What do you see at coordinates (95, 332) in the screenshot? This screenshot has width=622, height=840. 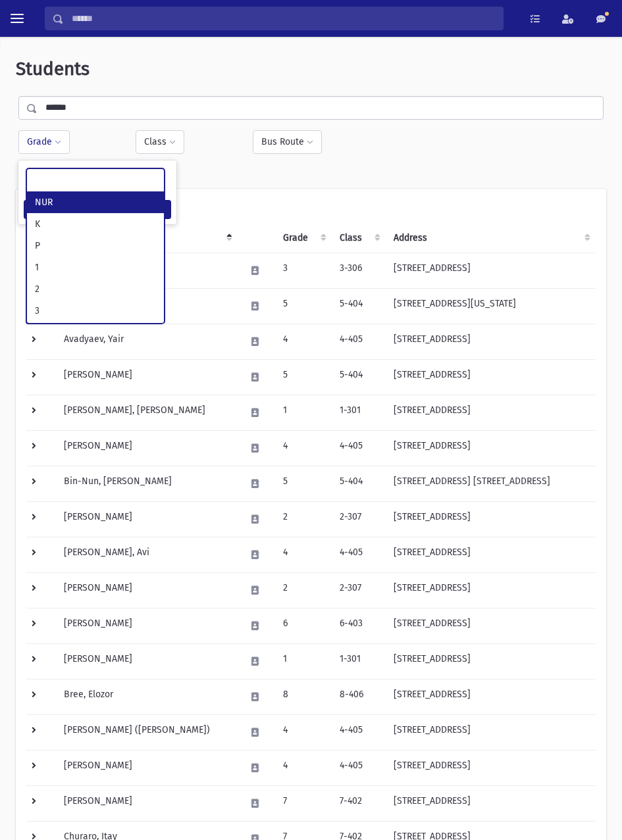 I see `li: 4` at bounding box center [95, 332].